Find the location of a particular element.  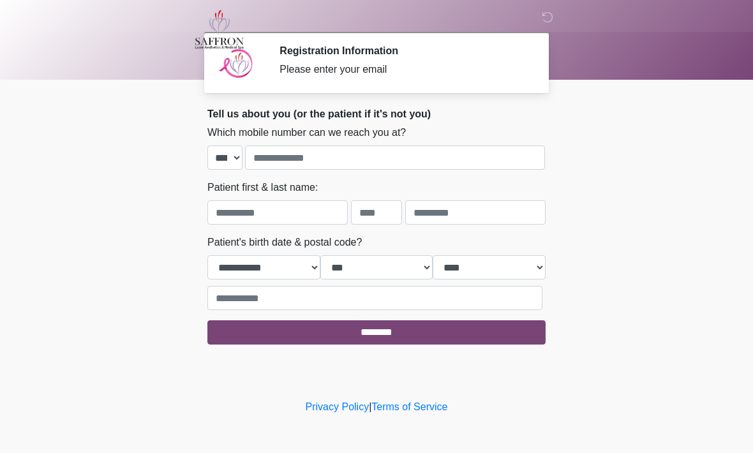

img: Saffron Laser Aesthetics and Medical Spa Logo is located at coordinates (219, 29).